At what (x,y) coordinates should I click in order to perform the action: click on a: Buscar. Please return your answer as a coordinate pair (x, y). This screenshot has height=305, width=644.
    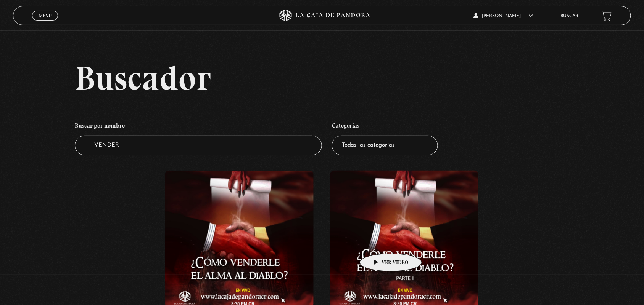
    Looking at the image, I should click on (569, 16).